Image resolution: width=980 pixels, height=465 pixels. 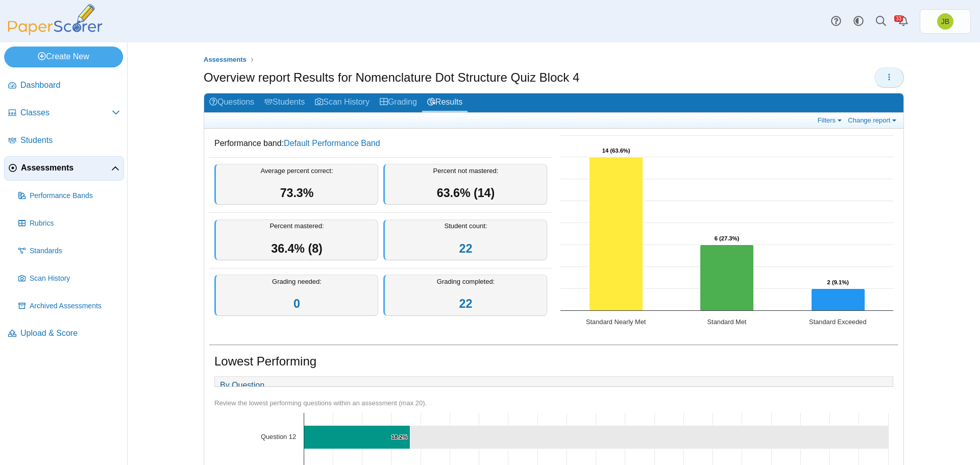 What do you see at coordinates (69, 251) in the screenshot?
I see `a: Standards` at bounding box center [69, 251].